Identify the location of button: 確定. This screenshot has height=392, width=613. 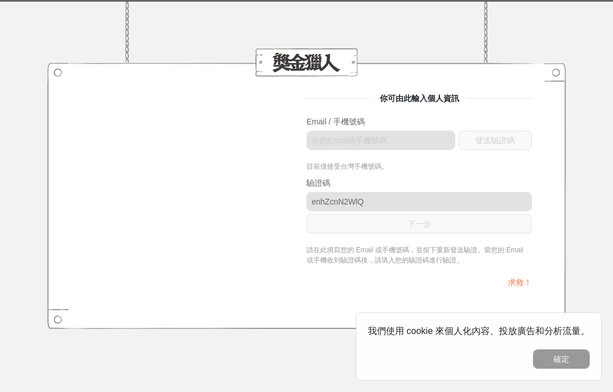
(561, 359).